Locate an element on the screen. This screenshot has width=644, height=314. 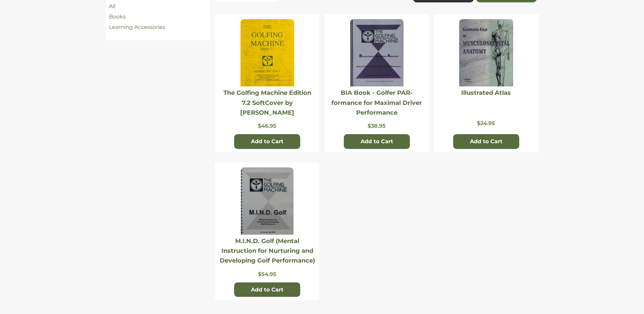
p: $46.95 is located at coordinates (267, 126).